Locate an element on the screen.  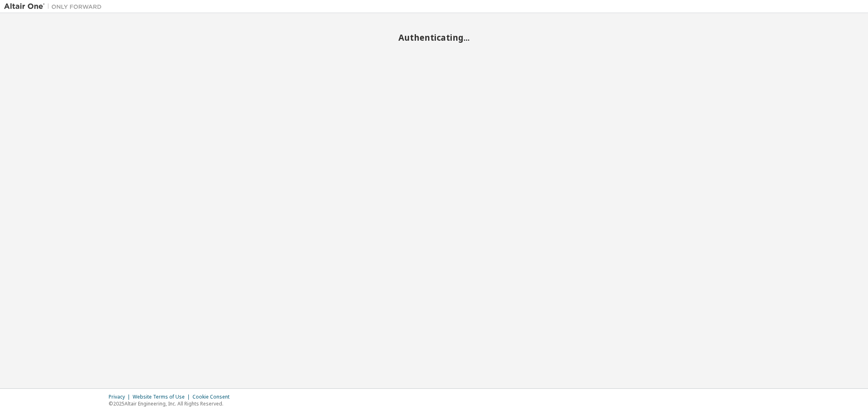
p: © 2025 Altair Engineering, Inc. All Rights Reserved. is located at coordinates (171, 403).